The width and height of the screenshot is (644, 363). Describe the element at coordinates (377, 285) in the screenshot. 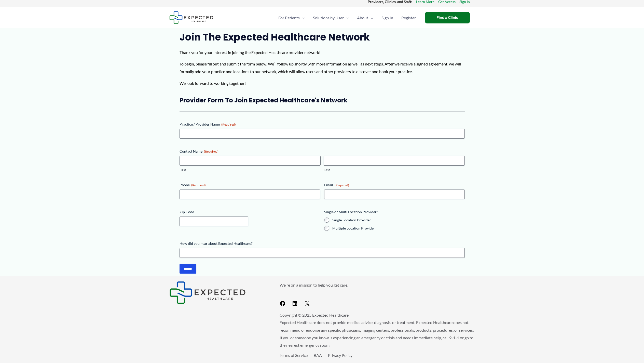

I see `p: We're on a mission to help you get care.` at that location.